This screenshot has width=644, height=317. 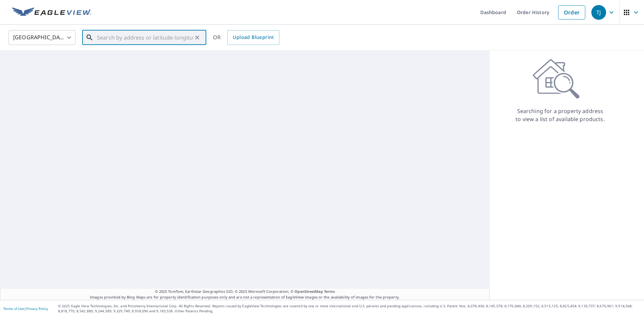 What do you see at coordinates (245, 291) in the screenshot?
I see `span: © 2025 TomTom, Earthstar Geographics SIO, © 2025 Microsoft Corporation, ©` at bounding box center [245, 291].